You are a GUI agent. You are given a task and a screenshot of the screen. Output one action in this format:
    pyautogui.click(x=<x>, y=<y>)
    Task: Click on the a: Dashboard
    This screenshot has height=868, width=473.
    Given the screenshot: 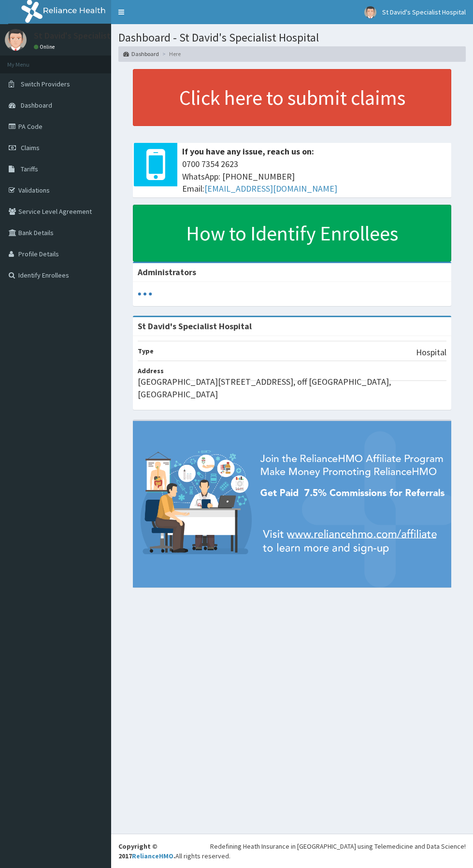 What is the action you would take?
    pyautogui.click(x=141, y=54)
    